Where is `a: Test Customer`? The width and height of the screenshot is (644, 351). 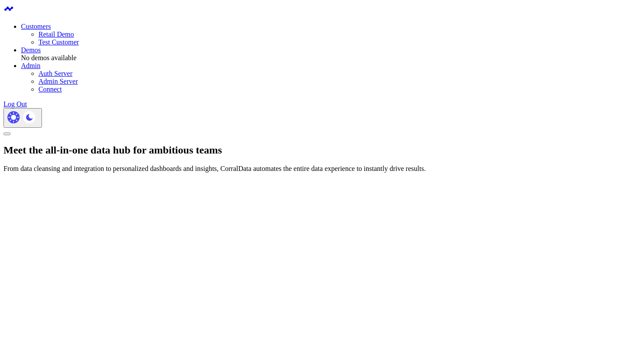
a: Test Customer is located at coordinates (59, 42).